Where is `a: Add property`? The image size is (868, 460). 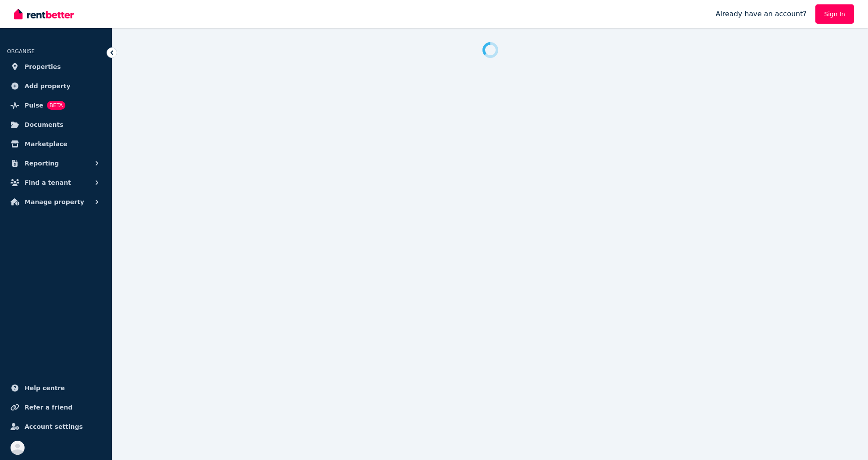 a: Add property is located at coordinates (56, 86).